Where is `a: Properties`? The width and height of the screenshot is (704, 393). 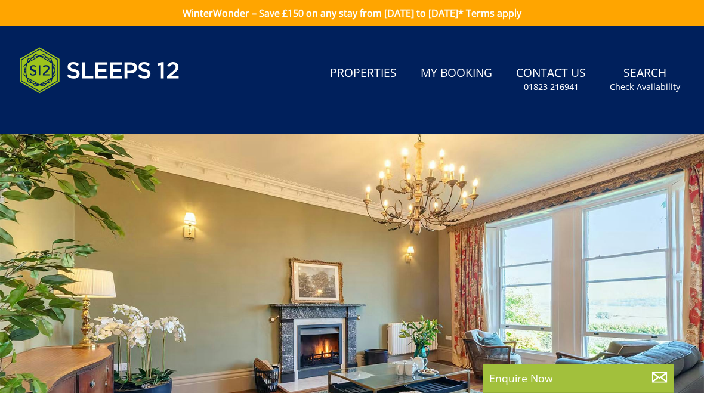
a: Properties is located at coordinates (364, 73).